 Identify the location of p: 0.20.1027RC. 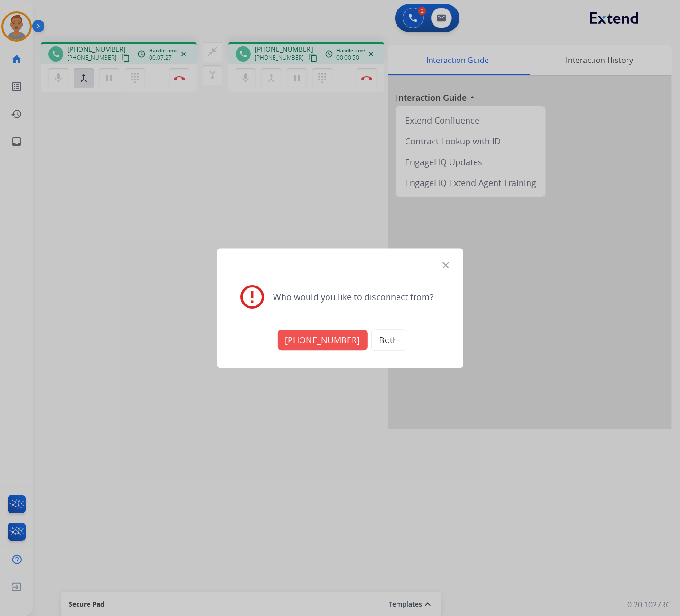
(649, 605).